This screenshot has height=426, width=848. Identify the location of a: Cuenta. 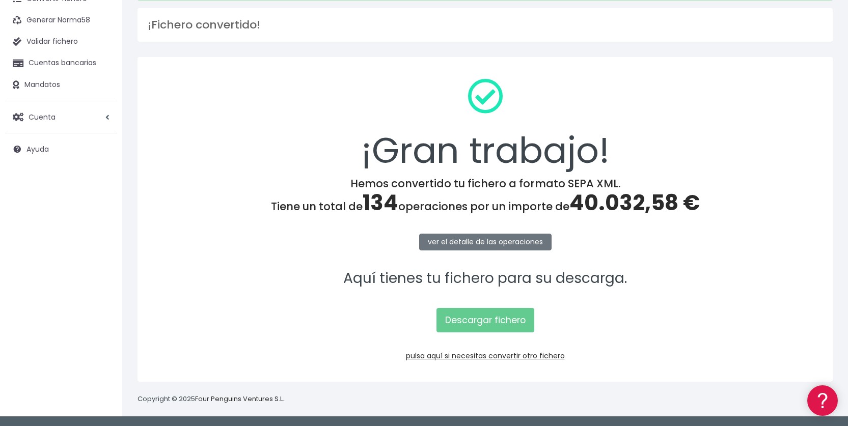
(61, 117).